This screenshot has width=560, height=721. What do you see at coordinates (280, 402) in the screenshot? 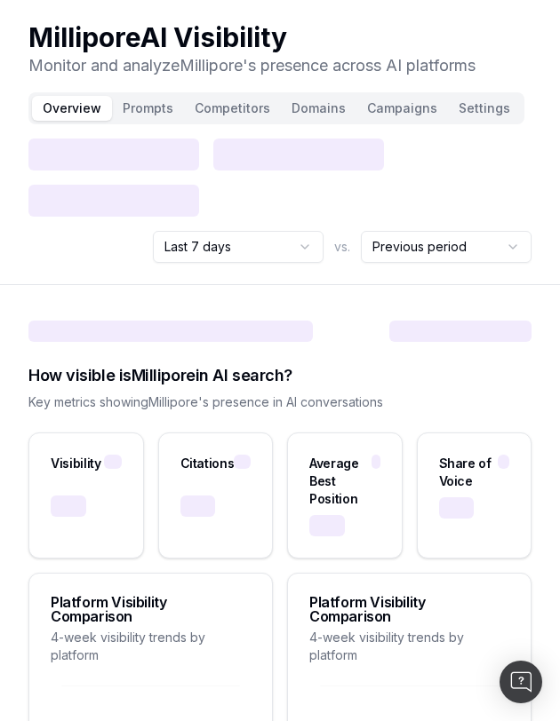
I see `div: Key metrics showing Millipore 's presence in AI conversations` at bounding box center [280, 402].